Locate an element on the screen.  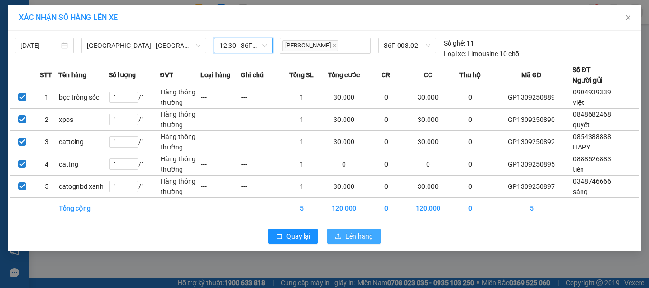
div: 11 is located at coordinates (459, 43).